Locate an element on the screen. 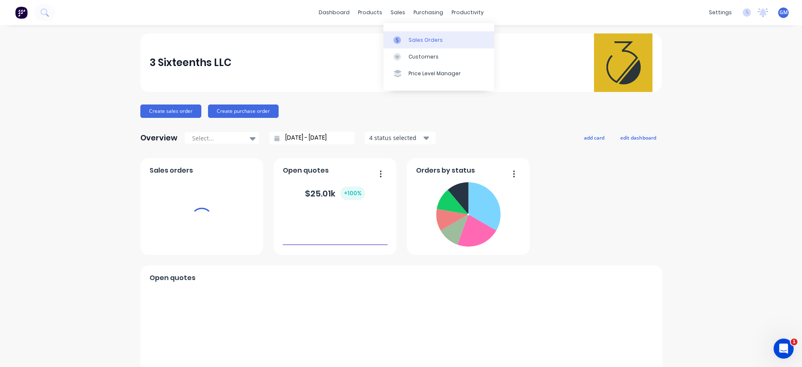 Image resolution: width=802 pixels, height=367 pixels. button: Create purchase order is located at coordinates (243, 111).